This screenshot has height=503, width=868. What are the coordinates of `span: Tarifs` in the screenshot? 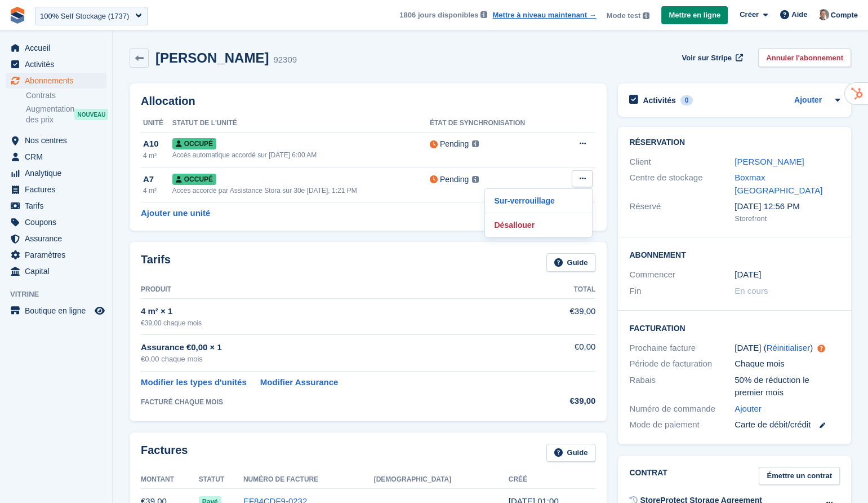 It's located at (58, 206).